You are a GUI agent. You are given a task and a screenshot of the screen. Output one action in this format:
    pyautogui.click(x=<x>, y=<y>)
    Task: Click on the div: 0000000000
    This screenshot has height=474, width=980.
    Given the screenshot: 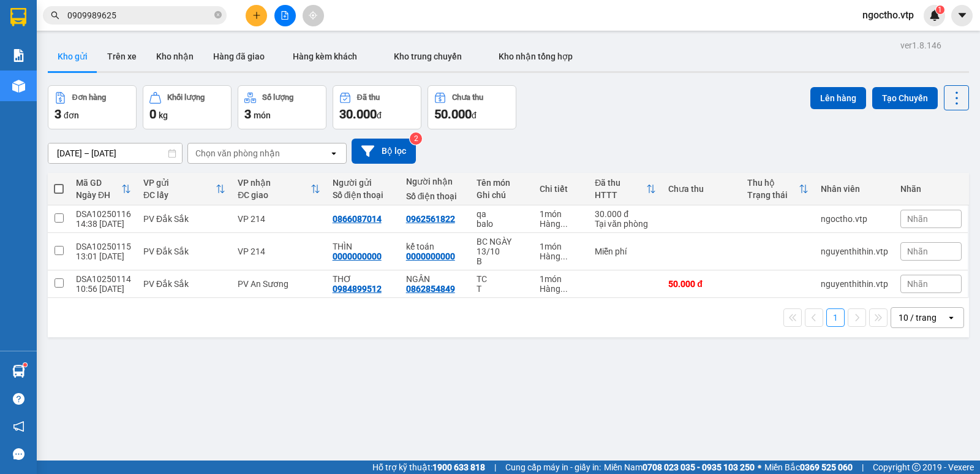 What is the action you would take?
    pyautogui.click(x=357, y=256)
    